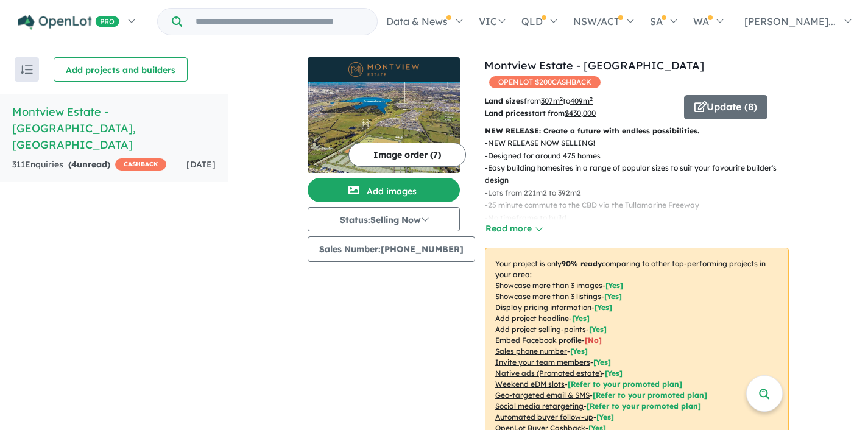 The width and height of the screenshot is (868, 430). Describe the element at coordinates (384, 190) in the screenshot. I see `button: Add images` at that location.